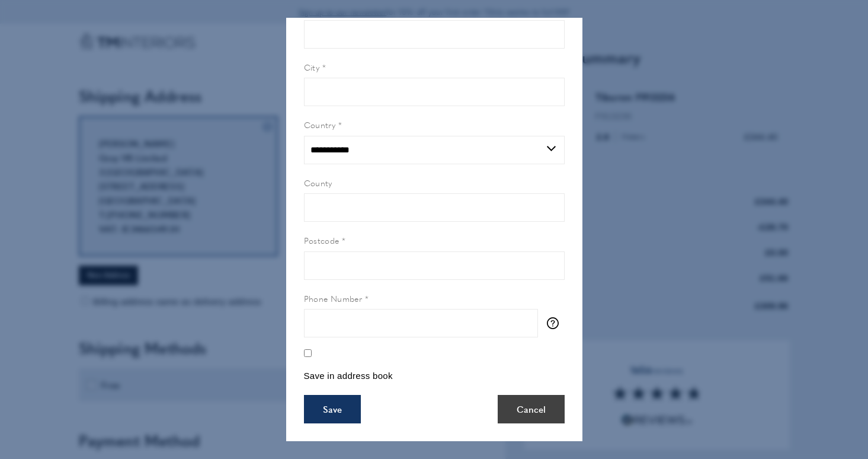 Image resolution: width=868 pixels, height=459 pixels. Describe the element at coordinates (332, 409) in the screenshot. I see `button: Save` at that location.